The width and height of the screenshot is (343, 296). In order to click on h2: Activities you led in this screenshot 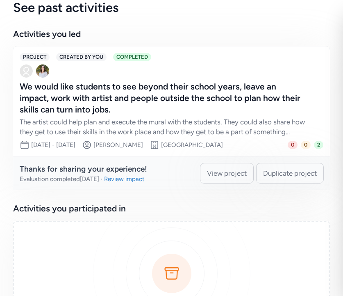, I will do `click(172, 34)`.